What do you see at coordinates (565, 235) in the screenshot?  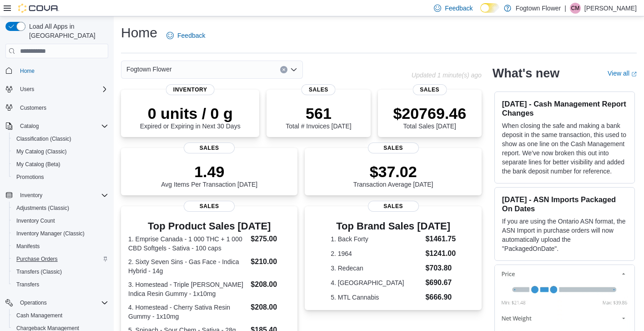 I see `p: If you are using the Ontario ASN format, the ASN Import in purchase orders will now automatically...` at bounding box center [565, 235].